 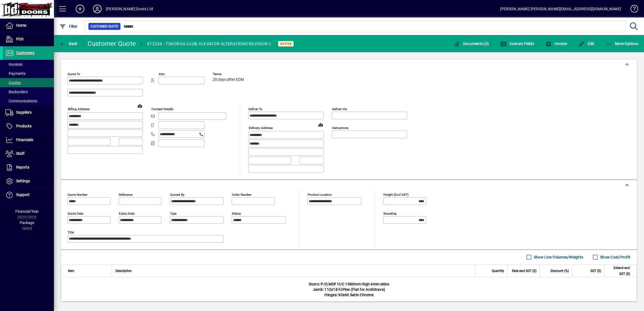 I want to click on label: Show Cost/Profit, so click(x=615, y=257).